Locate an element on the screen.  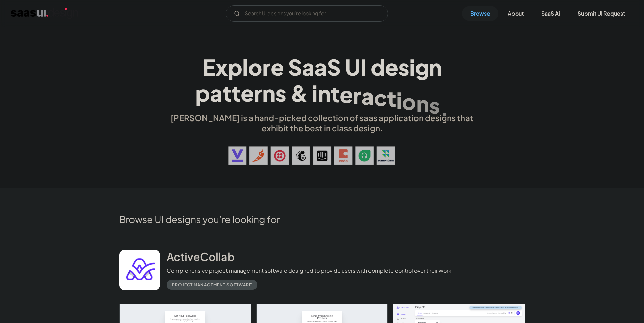
a: ActiveCollab is located at coordinates (201, 258).